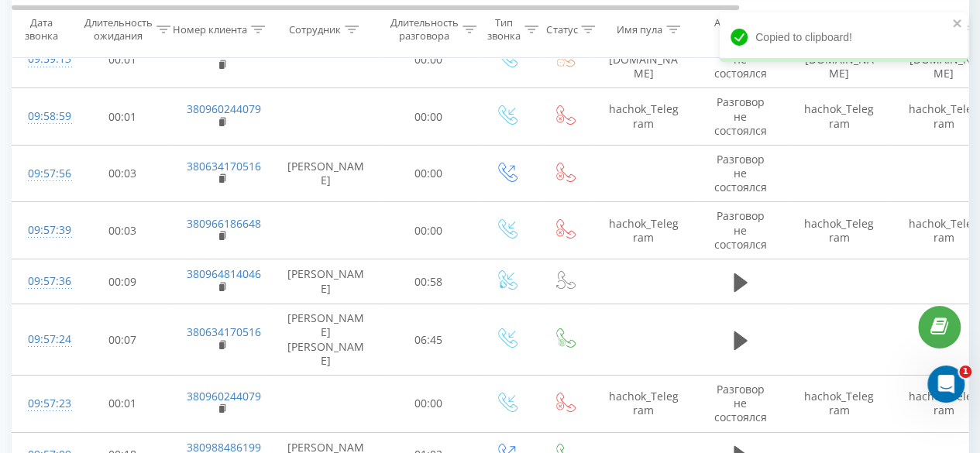 This screenshot has height=453, width=980. What do you see at coordinates (224, 273) in the screenshot?
I see `a: 380964814046` at bounding box center [224, 273].